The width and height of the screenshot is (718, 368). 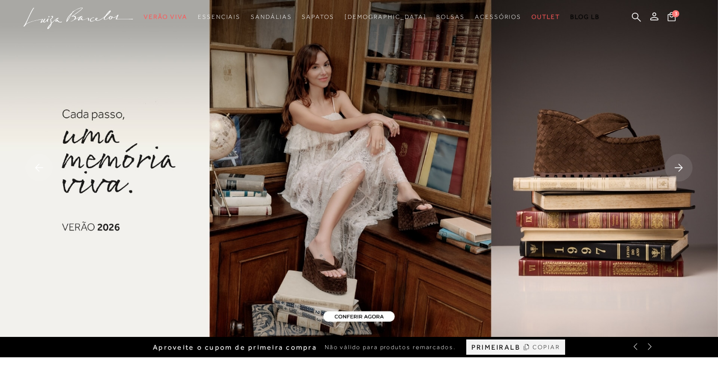 What do you see at coordinates (271, 17) in the screenshot?
I see `span: Sandálias` at bounding box center [271, 17].